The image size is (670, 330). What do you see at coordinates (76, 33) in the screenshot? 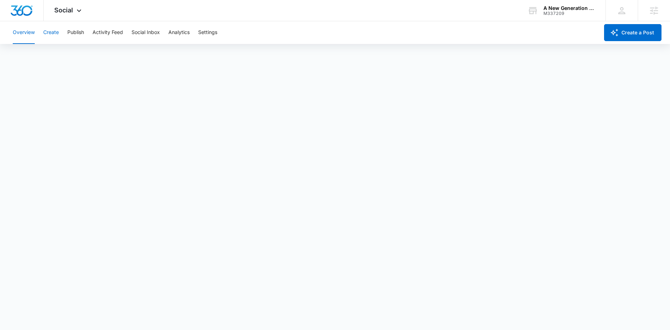
I see `button: Publish` at bounding box center [76, 33].